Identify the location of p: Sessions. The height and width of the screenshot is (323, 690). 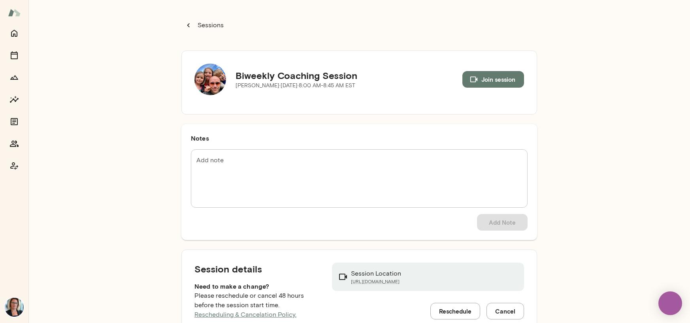
(210, 25).